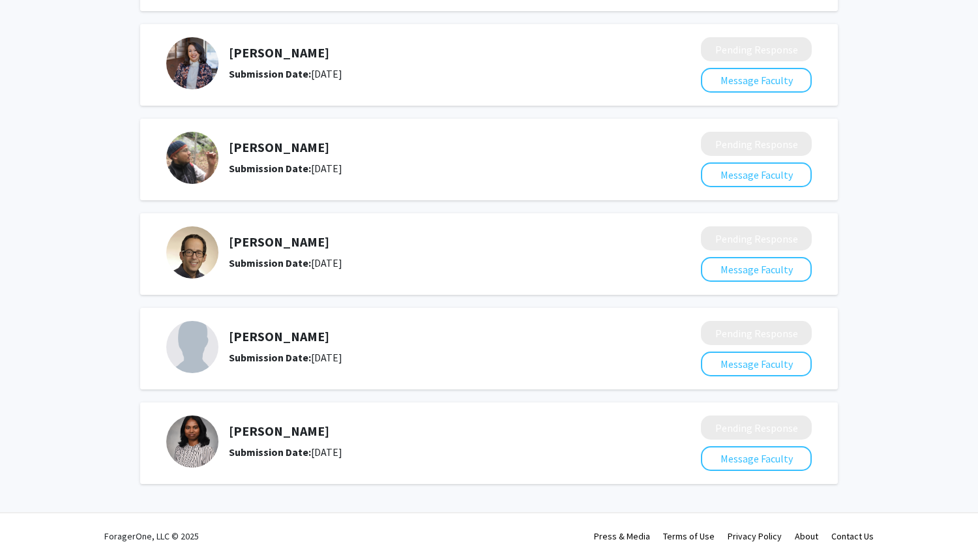 This screenshot has height=559, width=978. Describe the element at coordinates (754, 536) in the screenshot. I see `a: Privacy Policy` at that location.